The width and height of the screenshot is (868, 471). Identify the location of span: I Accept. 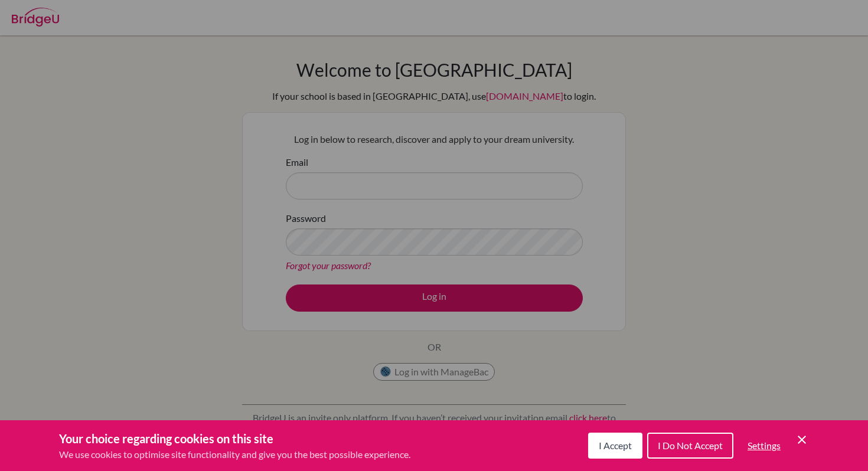
(615, 445).